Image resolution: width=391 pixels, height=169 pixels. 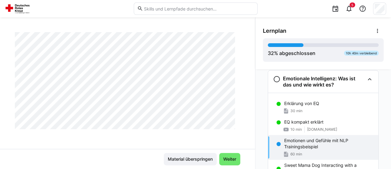 What do you see at coordinates (361, 53) in the screenshot?
I see `div: 10h 40m verbleibend` at bounding box center [361, 53].